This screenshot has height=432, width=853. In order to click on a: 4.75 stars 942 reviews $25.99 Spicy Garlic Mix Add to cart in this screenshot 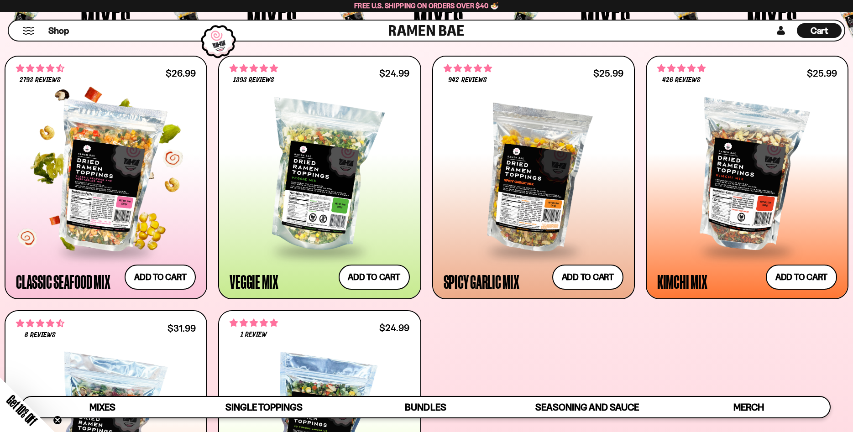, I will do `click(534, 178)`.